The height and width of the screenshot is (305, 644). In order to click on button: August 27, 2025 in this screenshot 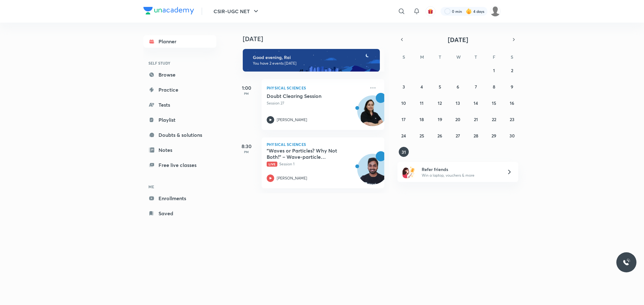, I will do `click(458, 136)`.